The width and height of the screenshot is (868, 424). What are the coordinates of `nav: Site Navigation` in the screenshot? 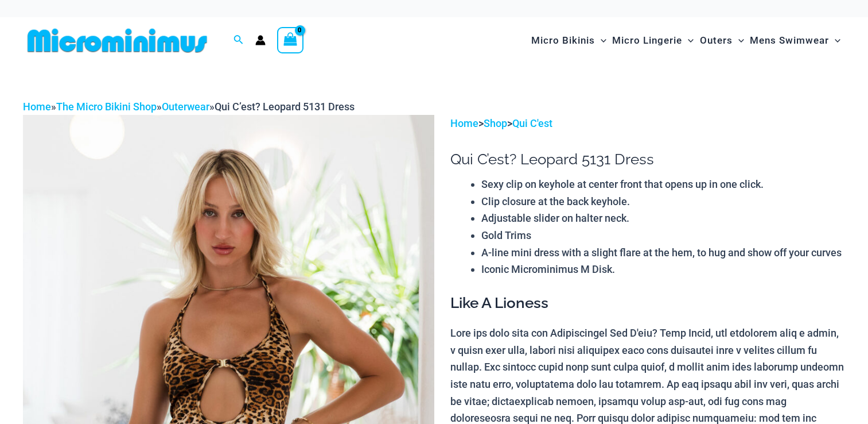 It's located at (686, 40).